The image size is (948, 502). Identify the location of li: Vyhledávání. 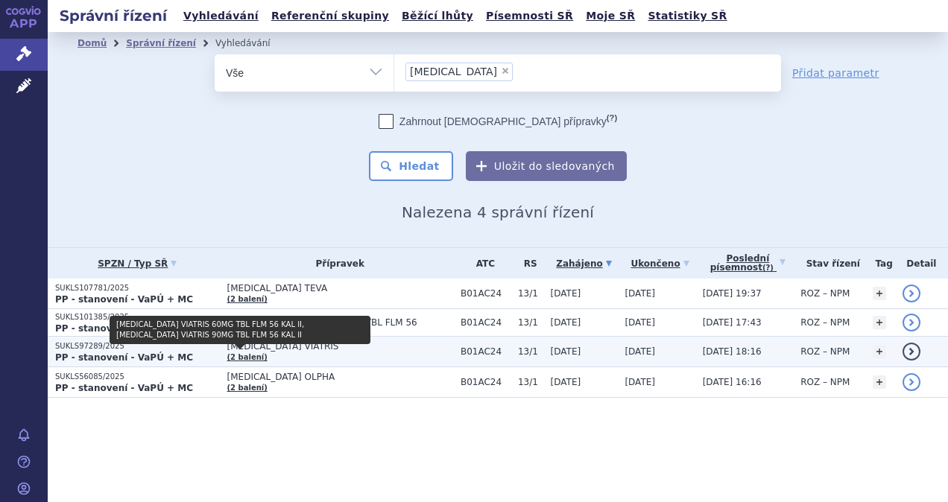
(253, 43).